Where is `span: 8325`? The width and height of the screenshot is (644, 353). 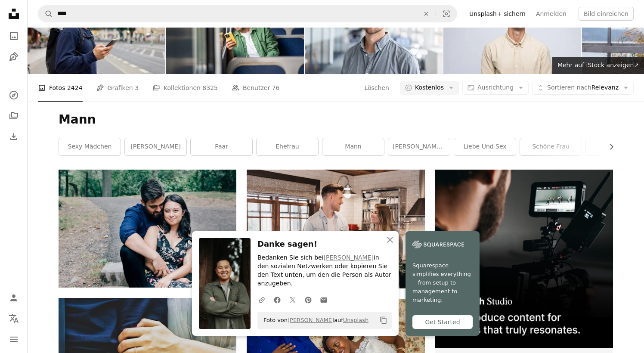
span: 8325 is located at coordinates (210, 88).